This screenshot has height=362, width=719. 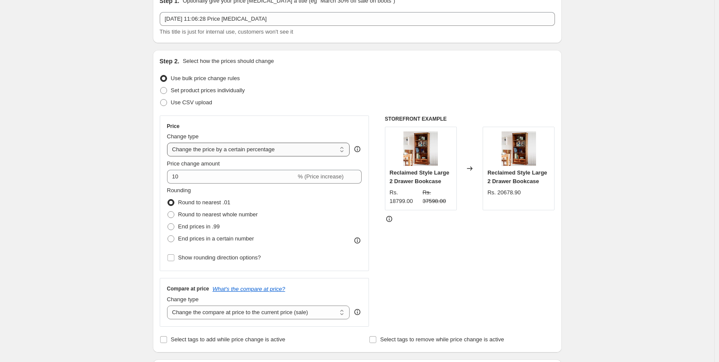 I want to click on div: Rs. 20678.90, so click(x=504, y=192).